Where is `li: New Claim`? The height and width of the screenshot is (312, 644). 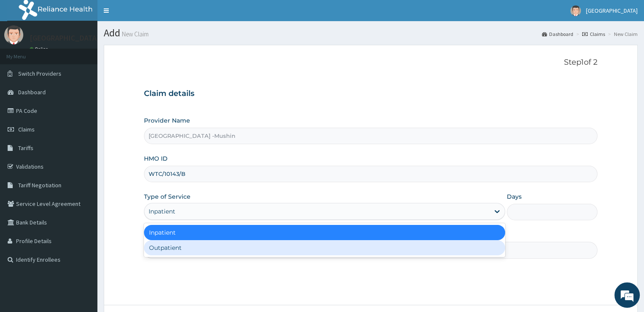
li: New Claim is located at coordinates (622, 34).